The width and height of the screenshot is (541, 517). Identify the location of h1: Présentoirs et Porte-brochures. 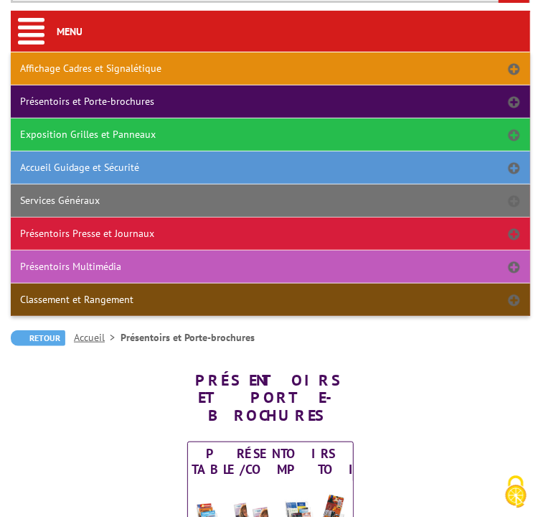
(271, 397).